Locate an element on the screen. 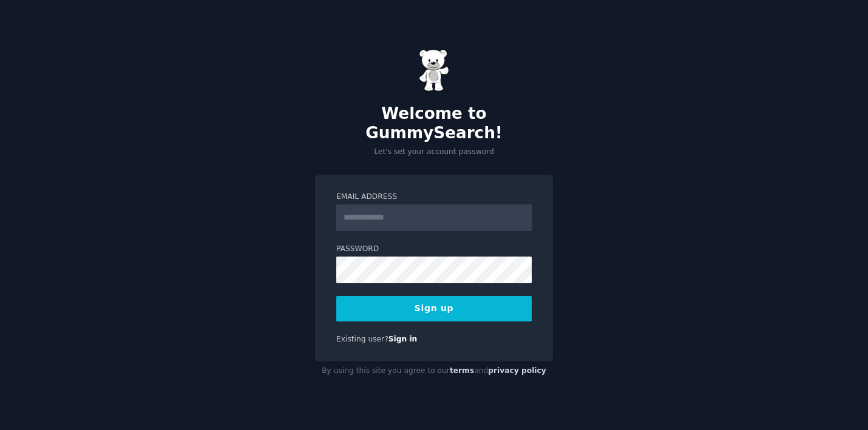 The image size is (868, 430). p: Let's set your account password is located at coordinates (434, 152).